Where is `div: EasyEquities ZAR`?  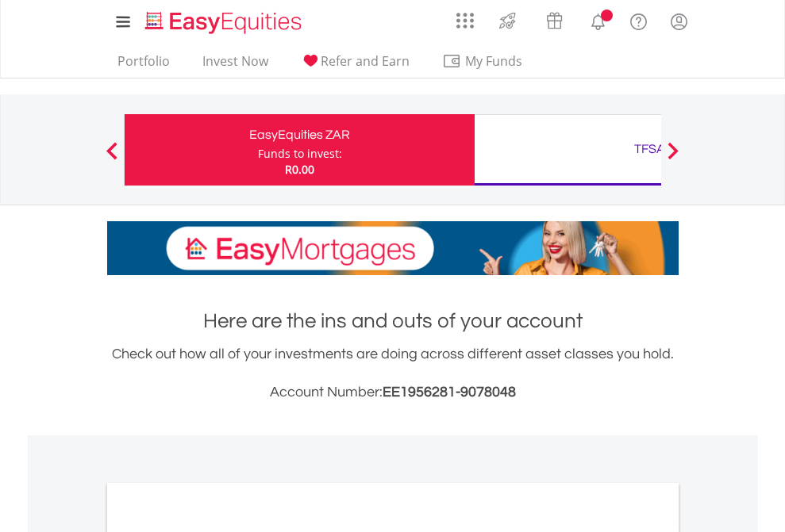
div: EasyEquities ZAR is located at coordinates (299, 135).